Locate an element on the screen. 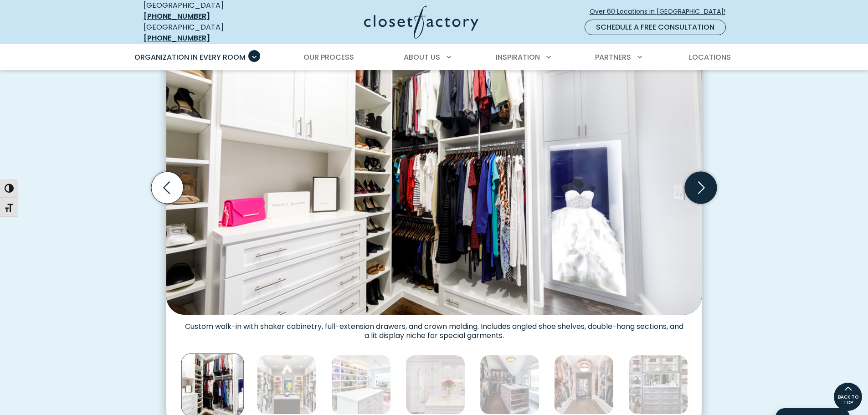 This screenshot has height=415, width=868. img: Stylish walk-in closet with black-framed glass cabinetry, island with shoe shelving is located at coordinates (509, 385).